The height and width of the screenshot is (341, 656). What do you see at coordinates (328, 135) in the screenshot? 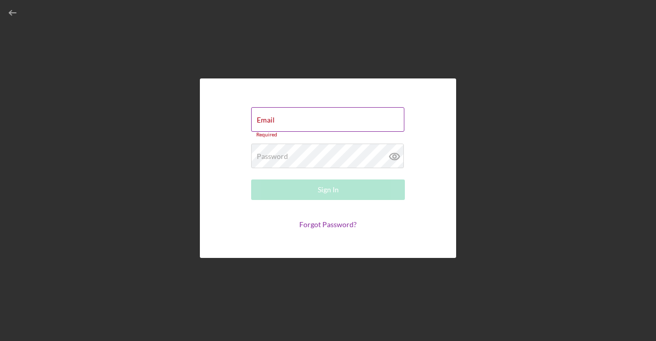
I see `div: Required` at bounding box center [328, 135].